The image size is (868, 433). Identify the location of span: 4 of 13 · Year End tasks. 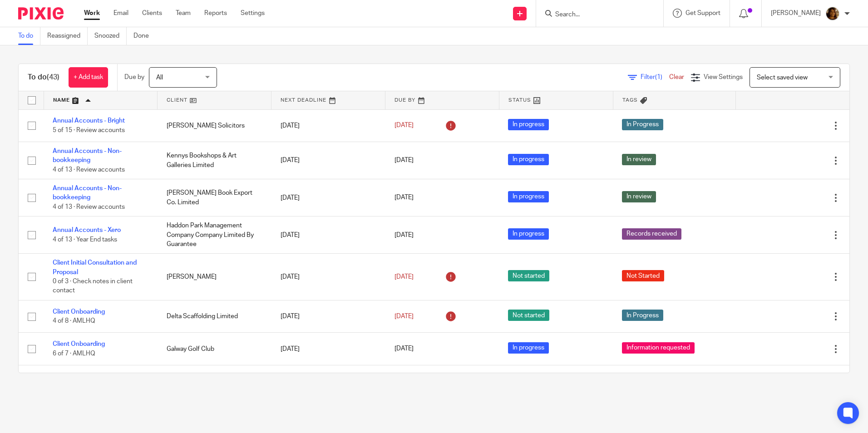
(85, 240).